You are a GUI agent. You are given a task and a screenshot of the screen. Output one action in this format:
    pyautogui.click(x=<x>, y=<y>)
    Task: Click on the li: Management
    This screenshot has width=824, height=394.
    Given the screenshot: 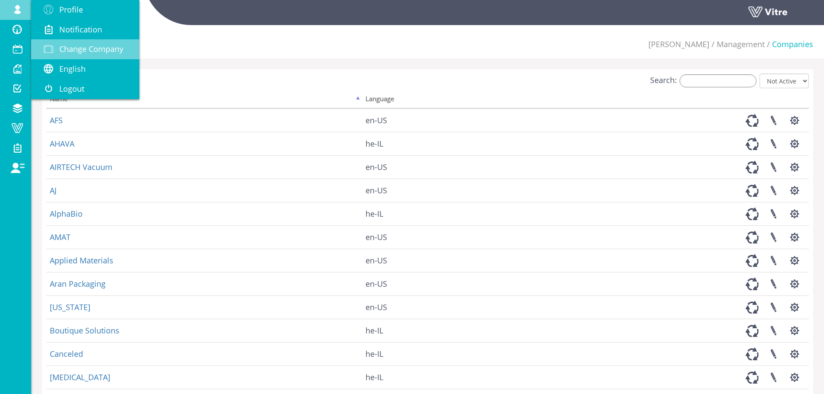 What is the action you would take?
    pyautogui.click(x=737, y=45)
    